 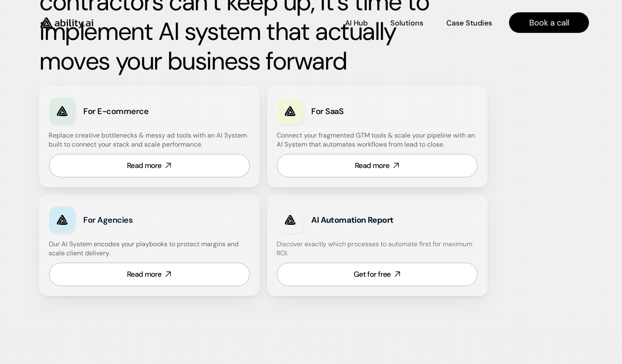 What do you see at coordinates (352, 220) in the screenshot?
I see `strong: AI Automation Report` at bounding box center [352, 220].